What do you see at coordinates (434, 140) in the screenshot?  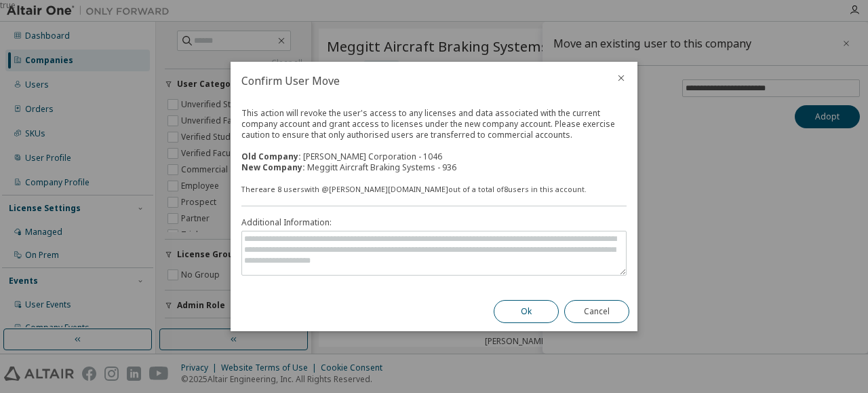 I see `div: This action will revoke the user's access to any licenses and data associated with the current co...` at bounding box center [434, 140].